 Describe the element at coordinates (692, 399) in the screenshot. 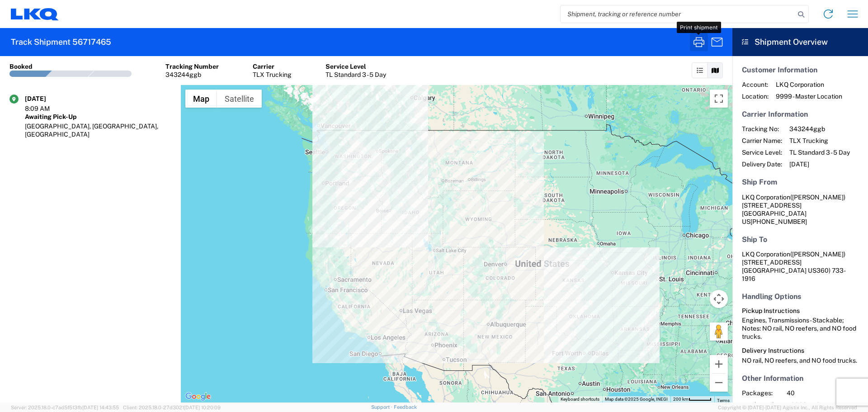

I see `button: Map Scale: 200 km per 47 pixels` at that location.